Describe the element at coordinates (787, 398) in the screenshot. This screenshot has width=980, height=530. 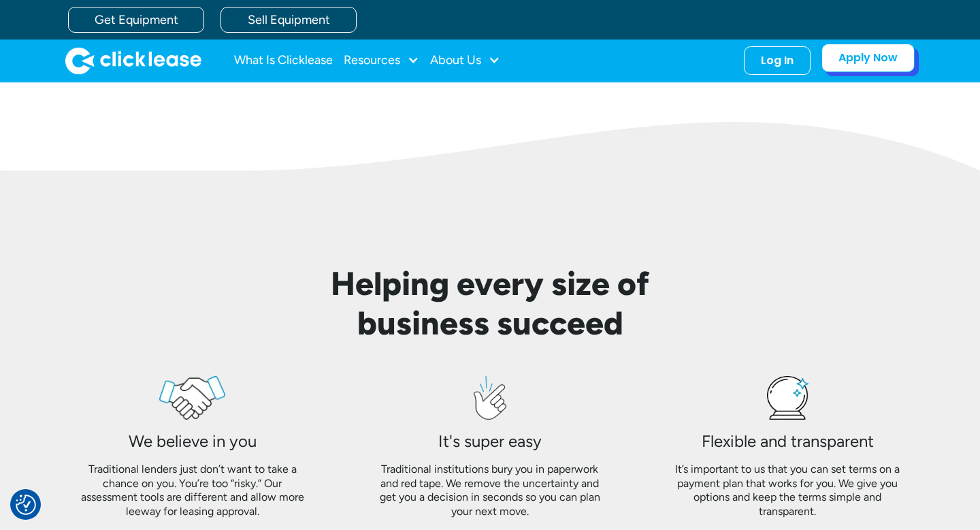
I see `img: A crystal ball icon` at that location.